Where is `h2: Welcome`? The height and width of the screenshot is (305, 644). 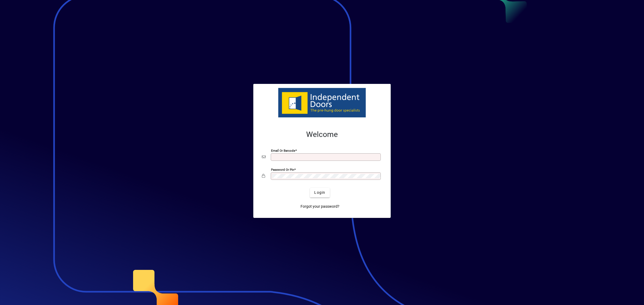 h2: Welcome is located at coordinates (322, 135).